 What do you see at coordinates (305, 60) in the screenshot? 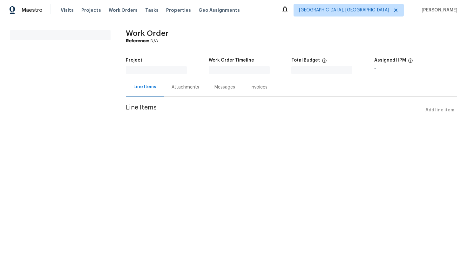
I see `h5: Total Budget` at bounding box center [305, 60].